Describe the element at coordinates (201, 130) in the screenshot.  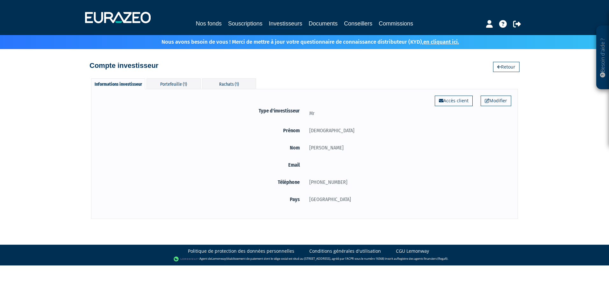
I see `label: Prénom` at that location.